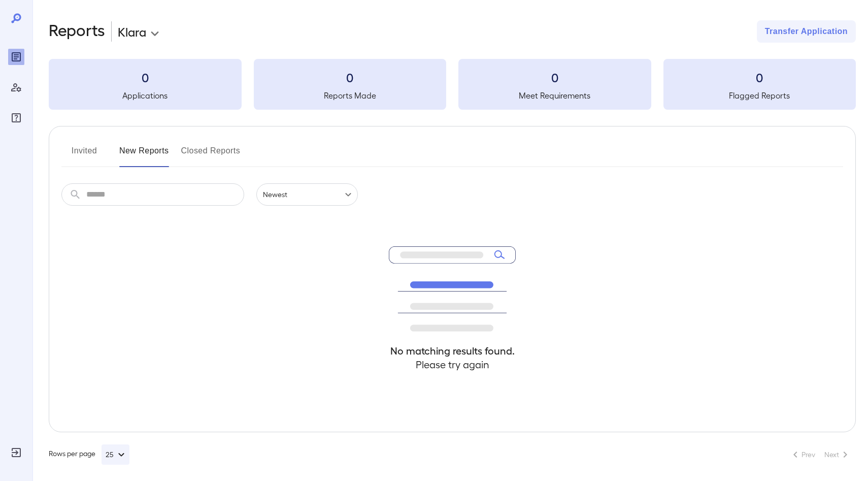 This screenshot has height=481, width=868. I want to click on h2: Reports, so click(76, 31).